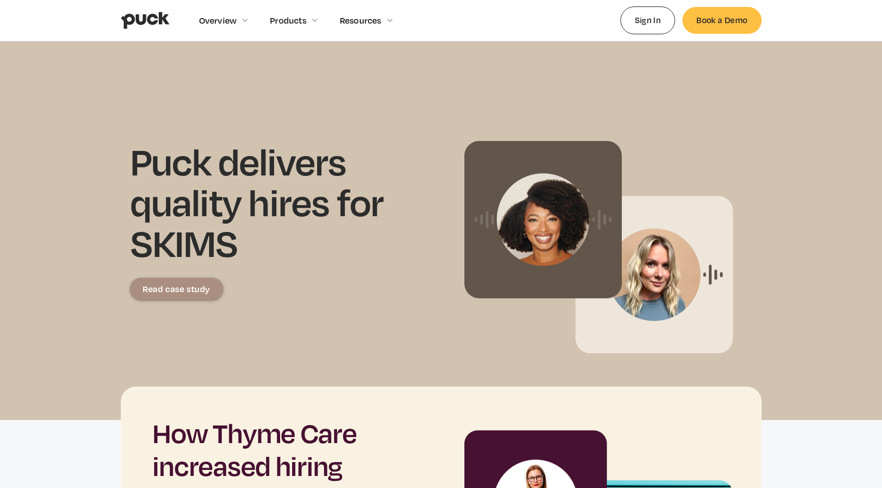  Describe the element at coordinates (176, 289) in the screenshot. I see `a: Read case study` at that location.